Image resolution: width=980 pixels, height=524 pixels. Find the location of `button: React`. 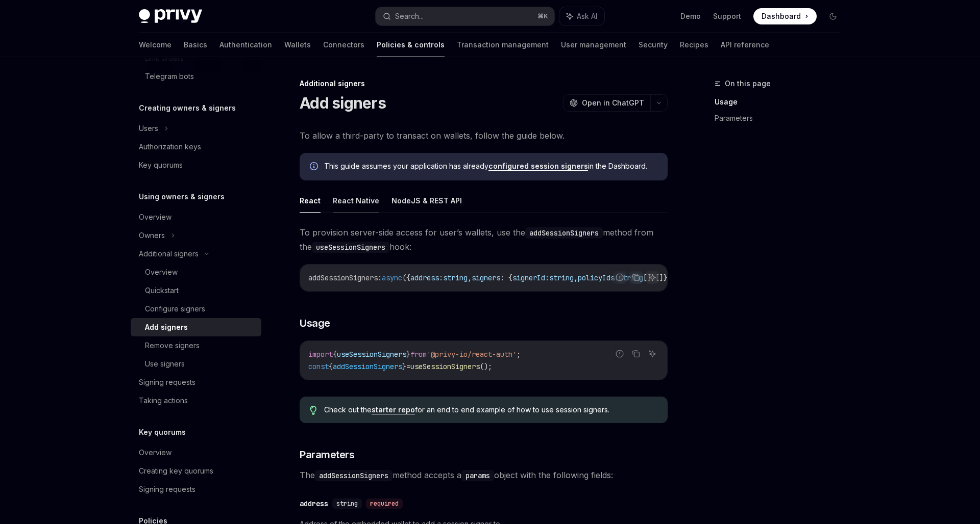

button: React is located at coordinates (309, 201).